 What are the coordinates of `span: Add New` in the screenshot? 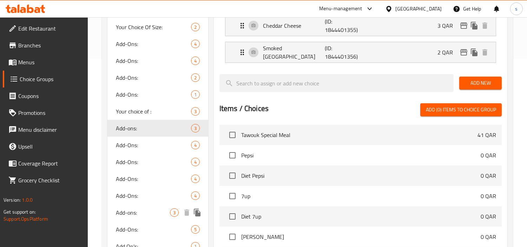 It's located at (480, 83).